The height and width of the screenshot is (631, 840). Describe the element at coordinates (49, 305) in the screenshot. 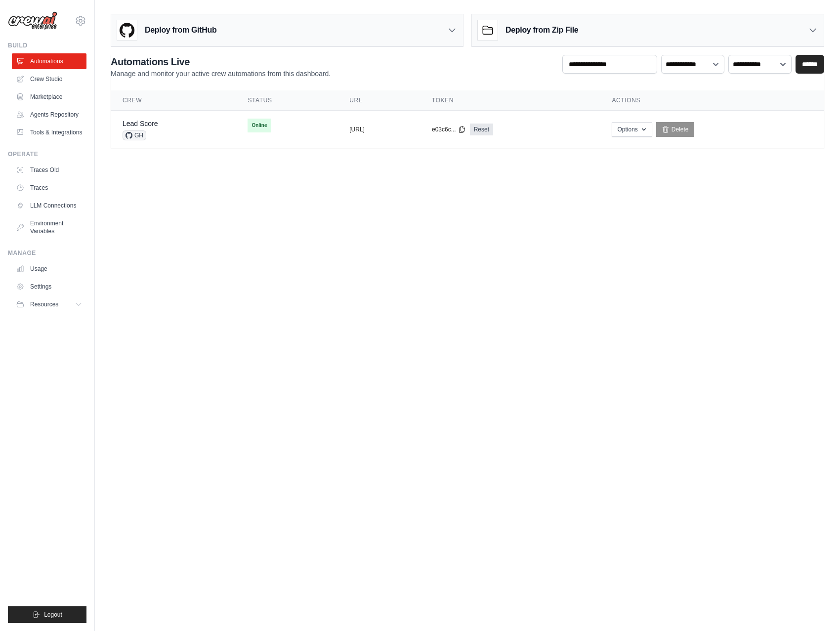

I see `button: Resources` at that location.